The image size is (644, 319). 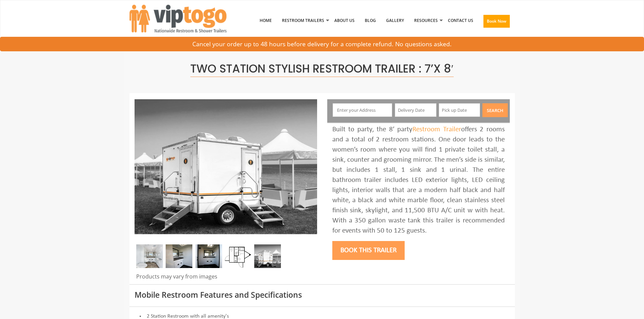 What do you see at coordinates (630, 305) in the screenshot?
I see `button: Live Chat` at bounding box center [630, 305].